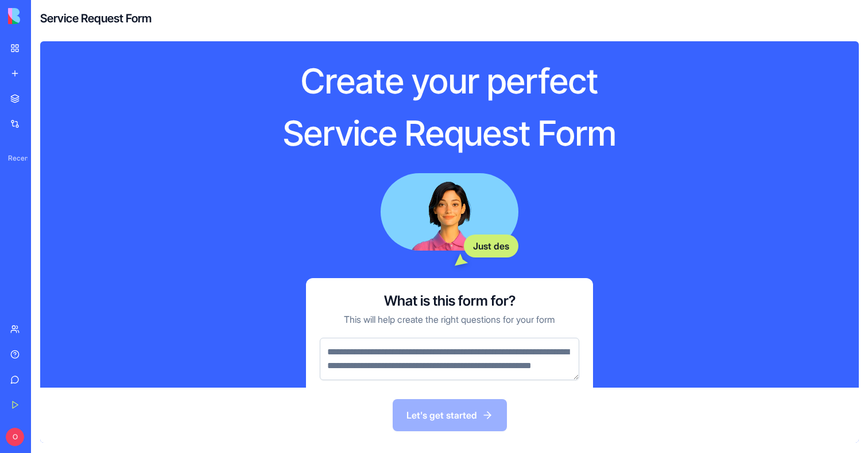 The height and width of the screenshot is (453, 868). Describe the element at coordinates (43, 16) in the screenshot. I see `img: logo` at that location.